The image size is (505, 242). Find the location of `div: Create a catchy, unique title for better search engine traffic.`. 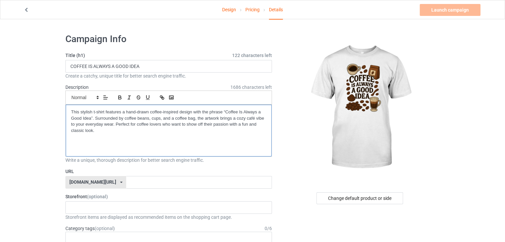

div: Create a catchy, unique title for better search engine traffic. is located at coordinates (169, 76).